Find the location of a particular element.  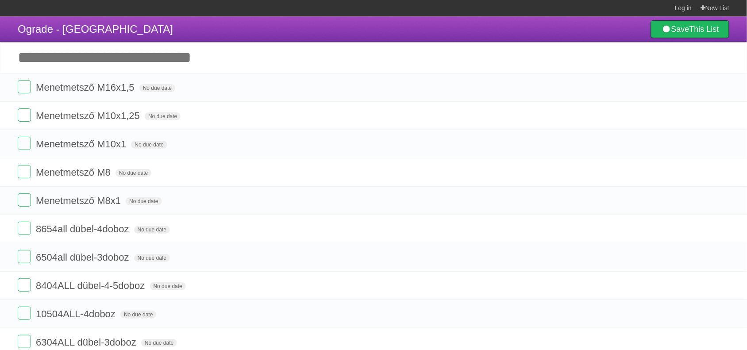

span: 6304ALL dübel-3doboz is located at coordinates (87, 342).